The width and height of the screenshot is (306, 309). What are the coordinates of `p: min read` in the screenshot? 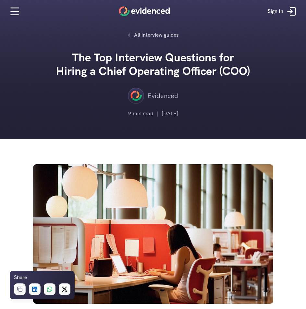 It's located at (143, 114).